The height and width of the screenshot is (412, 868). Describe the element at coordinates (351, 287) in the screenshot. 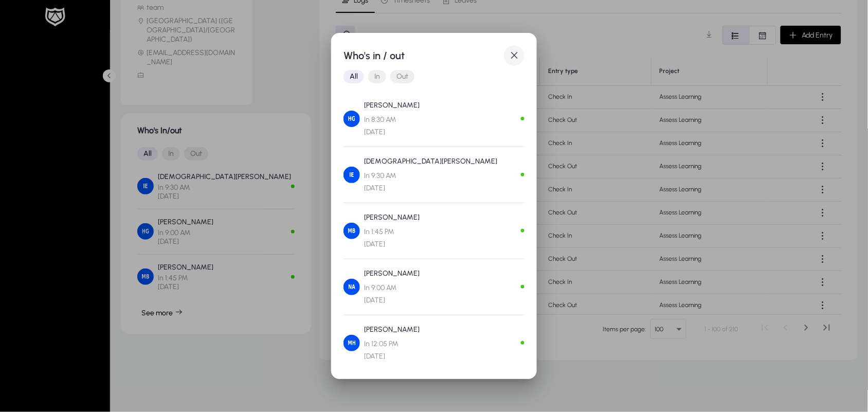

I see `img: Nahla Abdelaziz` at that location.